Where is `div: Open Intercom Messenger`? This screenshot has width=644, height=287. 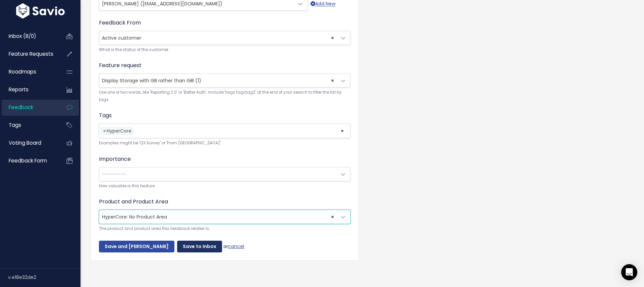
div: Open Intercom Messenger is located at coordinates (630, 272).